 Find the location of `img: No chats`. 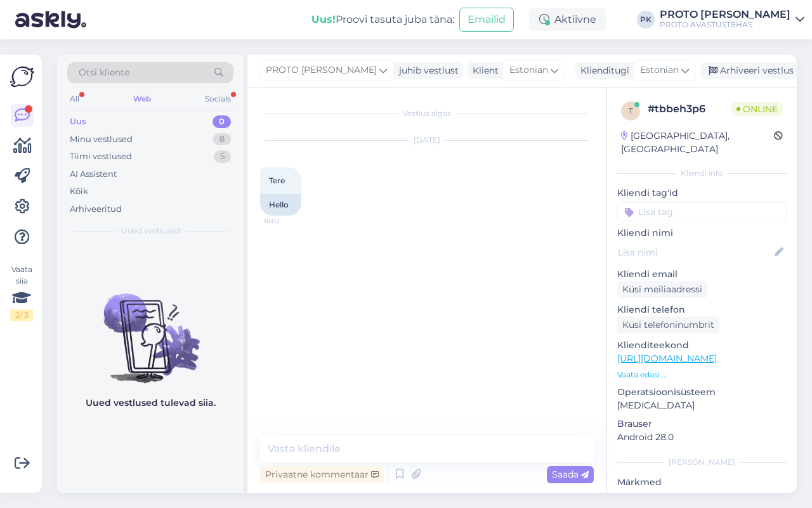

img: No chats is located at coordinates (150, 328).